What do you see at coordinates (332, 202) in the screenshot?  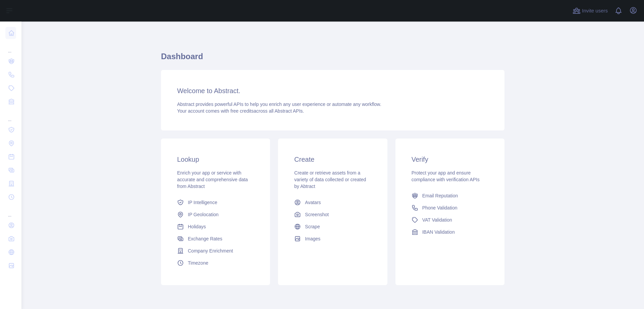 I see `a: Avatars` at bounding box center [332, 202].